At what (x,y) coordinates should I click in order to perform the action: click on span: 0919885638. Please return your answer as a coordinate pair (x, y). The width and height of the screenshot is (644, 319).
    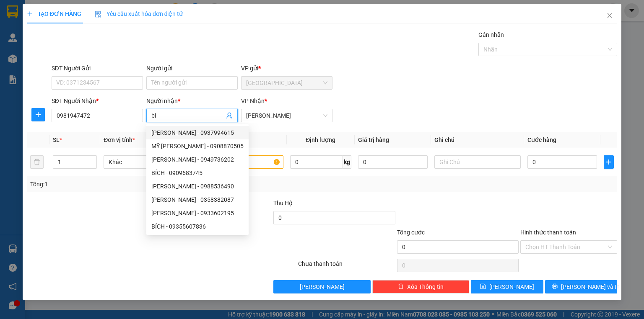
    Looking at the image, I should click on (32, 52).